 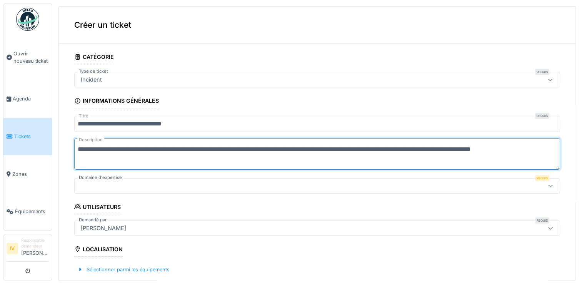 I want to click on div: Sélectionner parmi les équipements, so click(x=124, y=269).